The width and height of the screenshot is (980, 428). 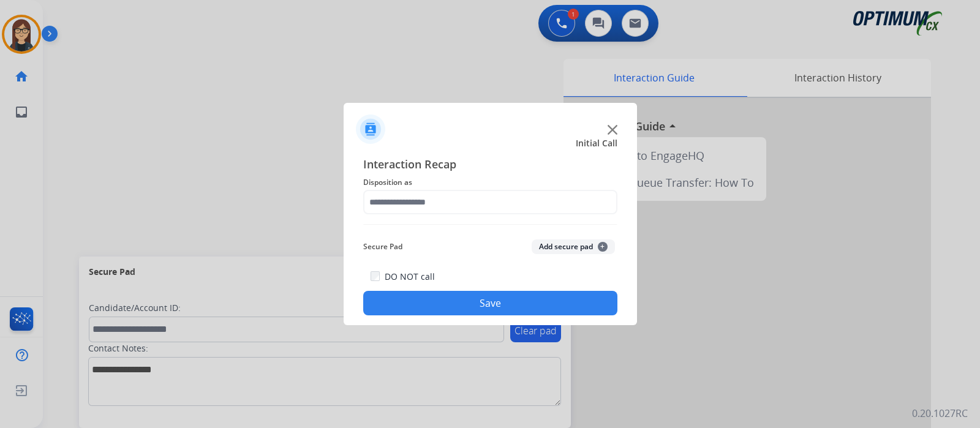 I want to click on p: 0.20.1027RC, so click(x=939, y=414).